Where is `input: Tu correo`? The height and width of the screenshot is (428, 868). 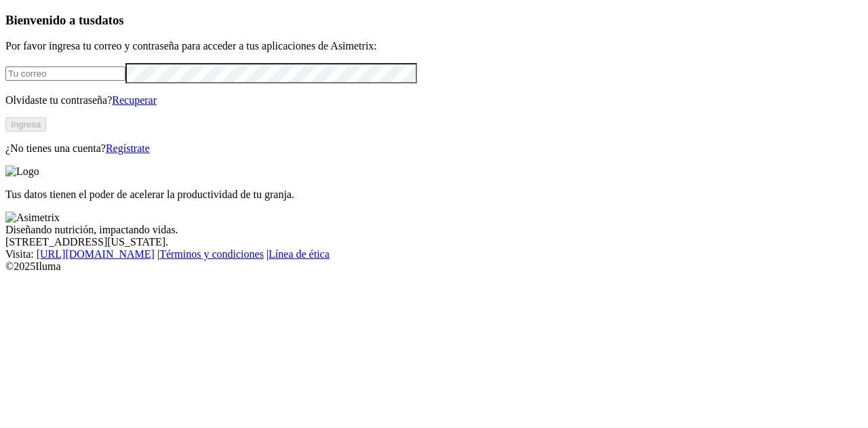 input: Tu correo is located at coordinates (65, 73).